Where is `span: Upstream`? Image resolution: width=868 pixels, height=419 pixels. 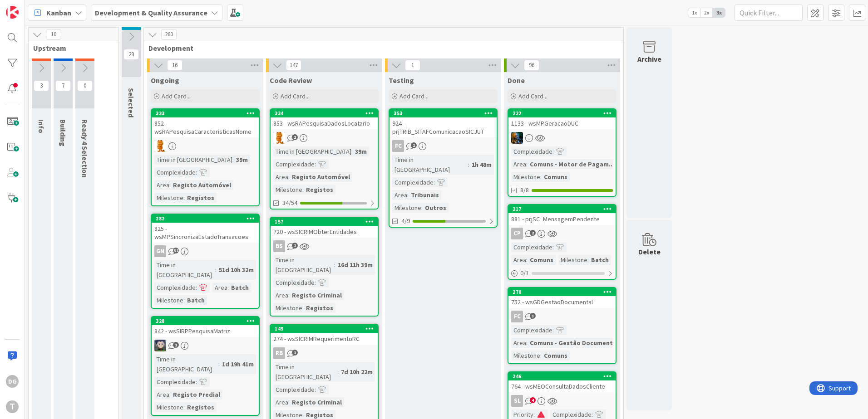
span: Upstream is located at coordinates (70, 48).